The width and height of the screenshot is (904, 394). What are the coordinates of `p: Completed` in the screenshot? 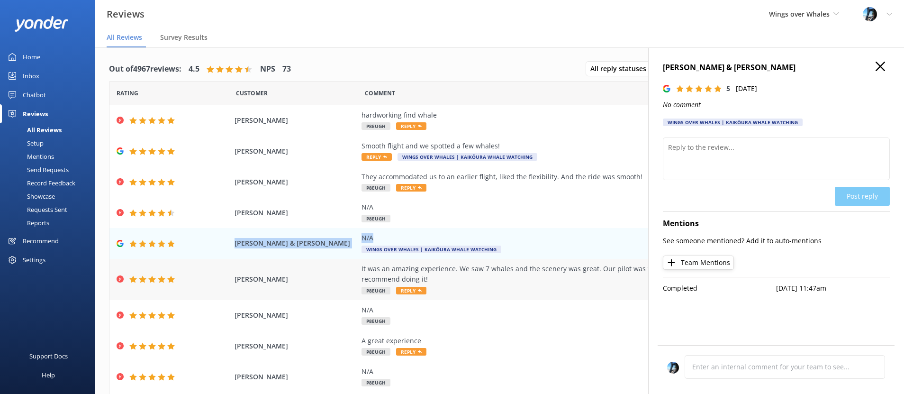 It's located at (720, 288).